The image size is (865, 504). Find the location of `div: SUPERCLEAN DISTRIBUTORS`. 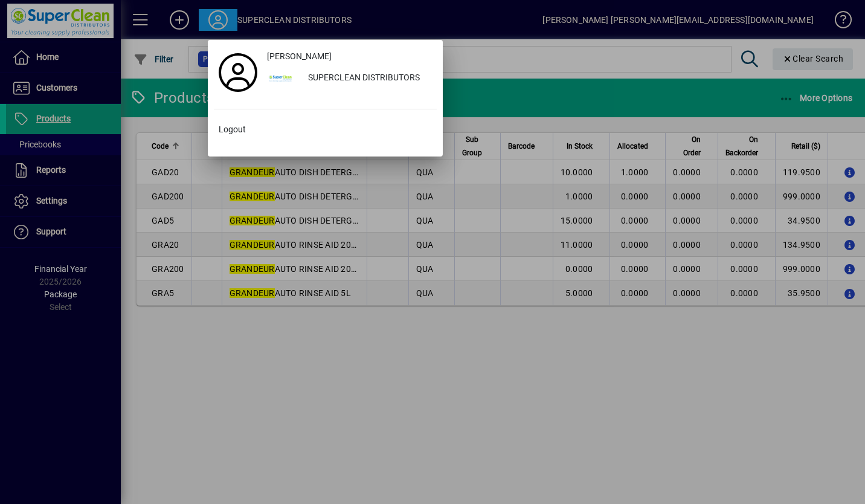

div: SUPERCLEAN DISTRIBUTORS is located at coordinates (367, 79).